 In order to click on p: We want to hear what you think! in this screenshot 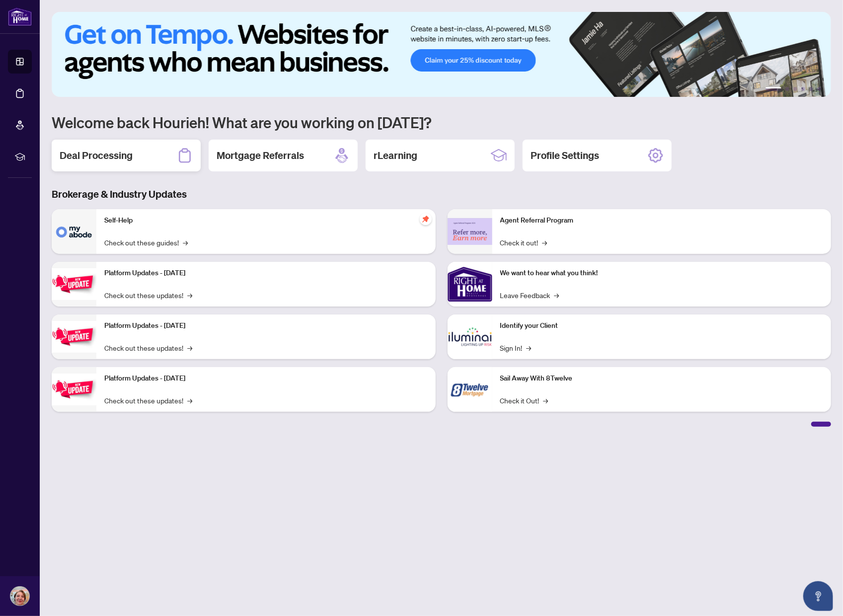, I will do `click(662, 273)`.